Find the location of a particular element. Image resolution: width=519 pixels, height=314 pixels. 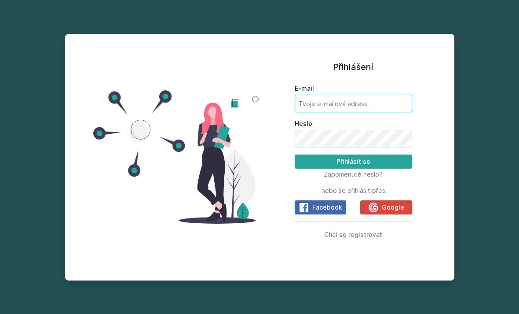

span: Google is located at coordinates (393, 207).